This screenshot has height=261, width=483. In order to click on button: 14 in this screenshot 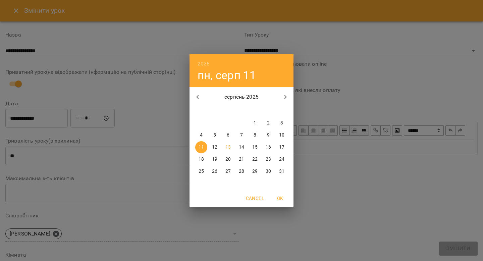, I will do `click(241, 147)`.